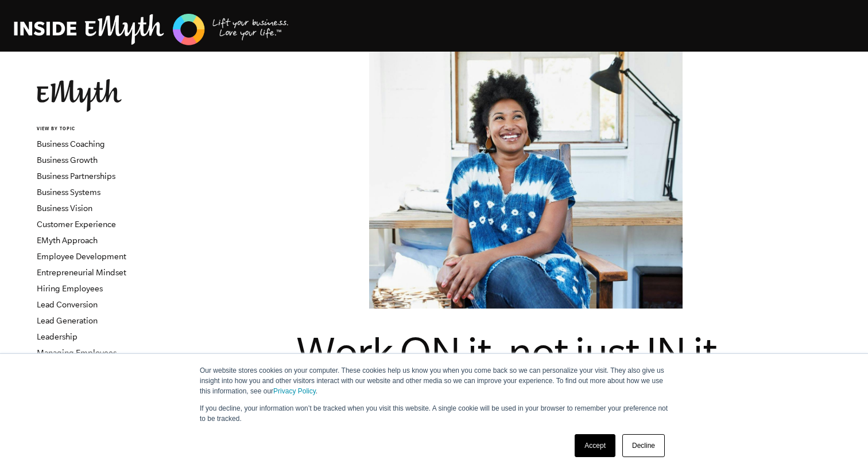 Image resolution: width=868 pixels, height=472 pixels. What do you see at coordinates (76, 353) in the screenshot?
I see `a: Managing Employees` at bounding box center [76, 353].